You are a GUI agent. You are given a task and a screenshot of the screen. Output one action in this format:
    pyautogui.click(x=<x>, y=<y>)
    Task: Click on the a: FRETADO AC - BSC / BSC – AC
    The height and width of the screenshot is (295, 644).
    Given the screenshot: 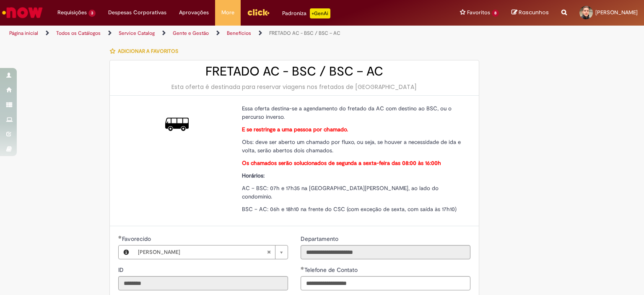 What is the action you would take?
    pyautogui.click(x=305, y=33)
    